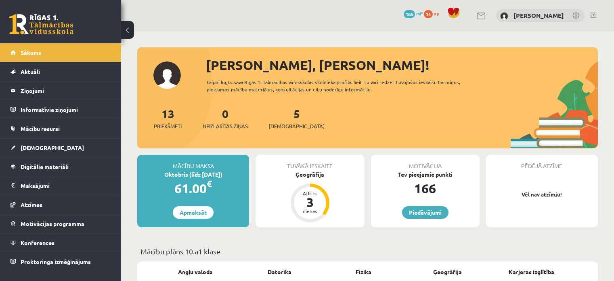  What do you see at coordinates (44, 166) in the screenshot?
I see `span: Digitālie materiāli` at bounding box center [44, 166].